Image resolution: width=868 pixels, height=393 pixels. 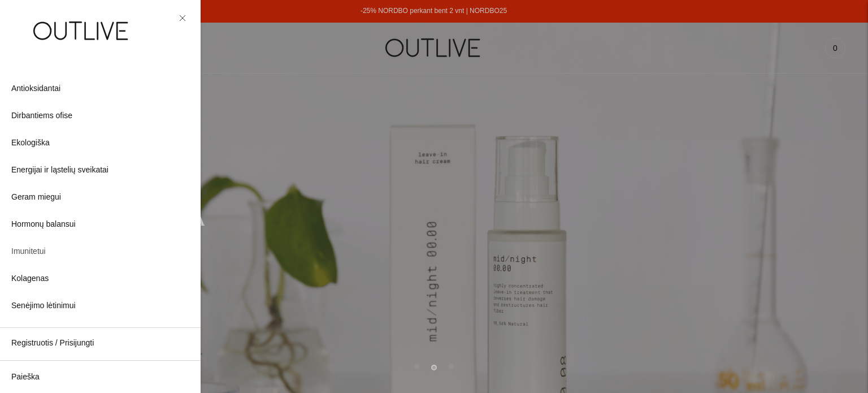 What do you see at coordinates (36, 88) in the screenshot?
I see `span: Antioksidantai` at bounding box center [36, 88].